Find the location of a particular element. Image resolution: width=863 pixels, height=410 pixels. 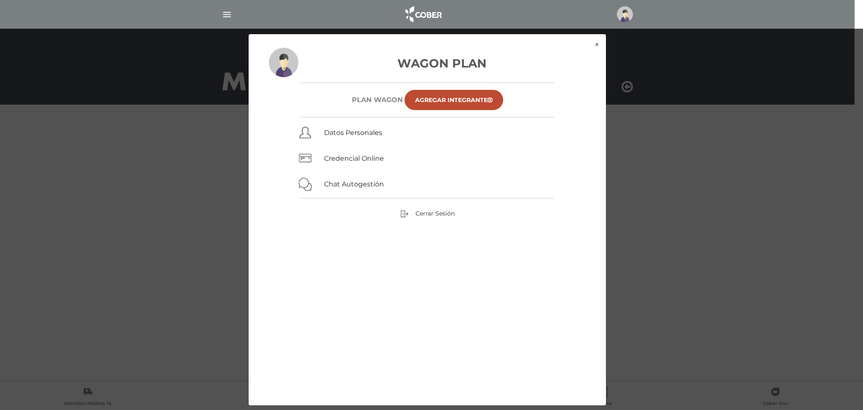

h3: Wagon Plan is located at coordinates (427, 63).